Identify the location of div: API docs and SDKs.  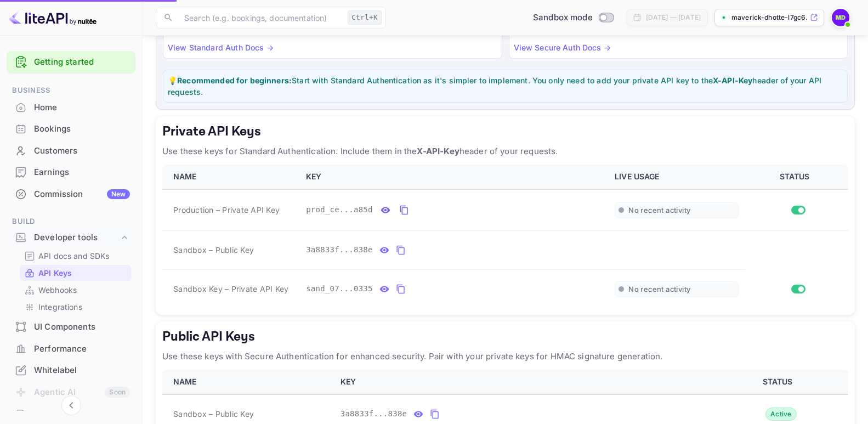
(75, 255).